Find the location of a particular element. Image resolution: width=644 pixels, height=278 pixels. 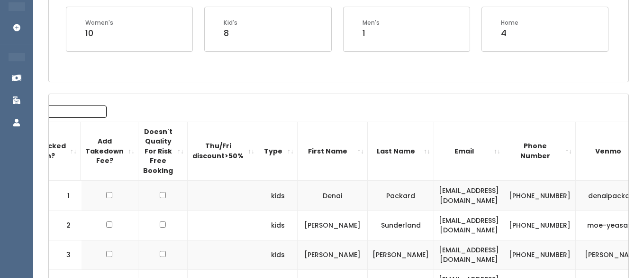

td: 2 is located at coordinates (65, 225).